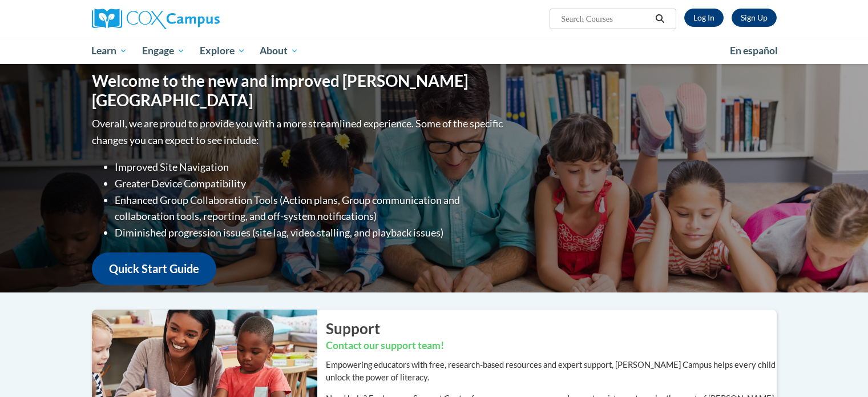 The image size is (868, 397). What do you see at coordinates (704, 17) in the screenshot?
I see `a: Log In` at bounding box center [704, 17].